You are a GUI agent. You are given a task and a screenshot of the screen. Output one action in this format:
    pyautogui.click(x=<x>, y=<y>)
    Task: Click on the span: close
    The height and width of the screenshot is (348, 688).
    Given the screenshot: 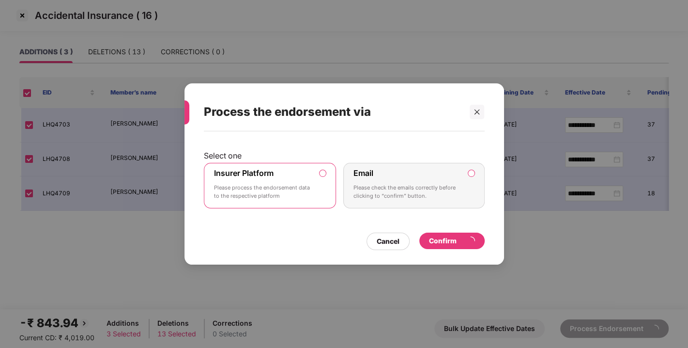 What is the action you would take?
    pyautogui.click(x=477, y=112)
    